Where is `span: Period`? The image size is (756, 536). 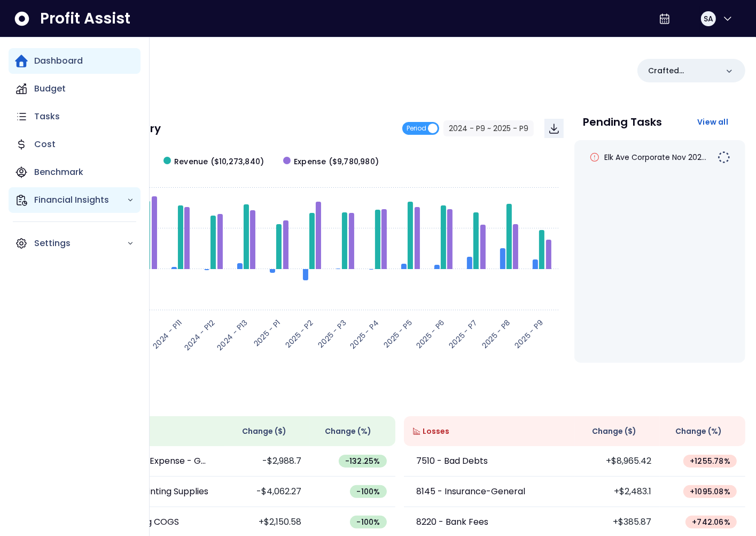
span: Period is located at coordinates (416, 128).